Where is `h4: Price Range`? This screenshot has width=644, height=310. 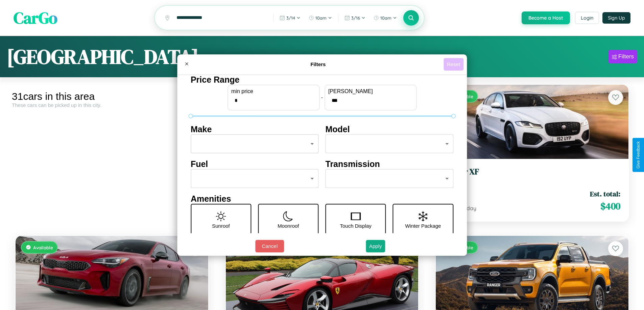
h4: Price Range is located at coordinates (322, 79).